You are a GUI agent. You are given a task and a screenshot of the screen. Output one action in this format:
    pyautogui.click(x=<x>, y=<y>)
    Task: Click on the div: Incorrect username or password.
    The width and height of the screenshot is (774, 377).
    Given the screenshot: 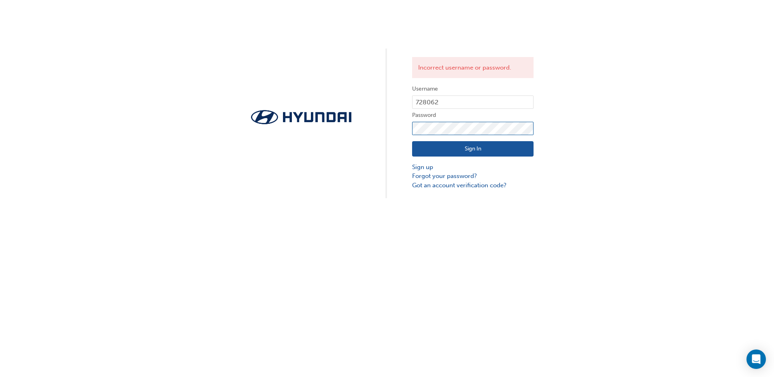 What is the action you would take?
    pyautogui.click(x=473, y=68)
    